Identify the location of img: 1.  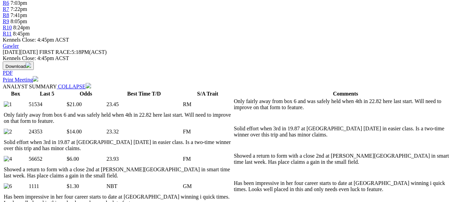
(8, 104).